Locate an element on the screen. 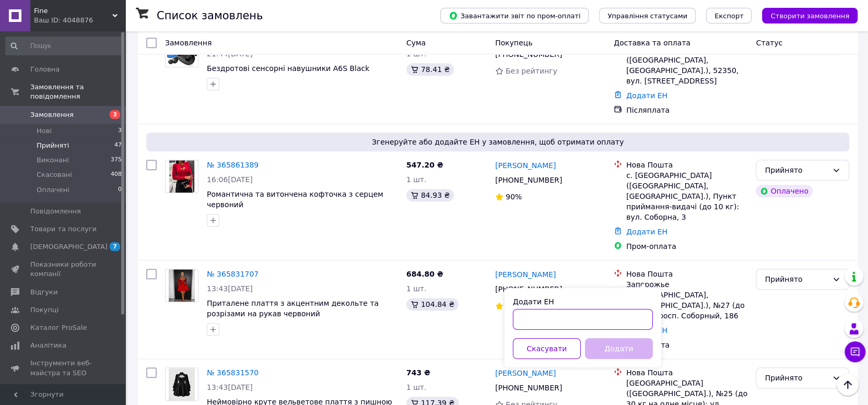 This screenshot has height=405, width=868. span: 375 is located at coordinates (116, 160).